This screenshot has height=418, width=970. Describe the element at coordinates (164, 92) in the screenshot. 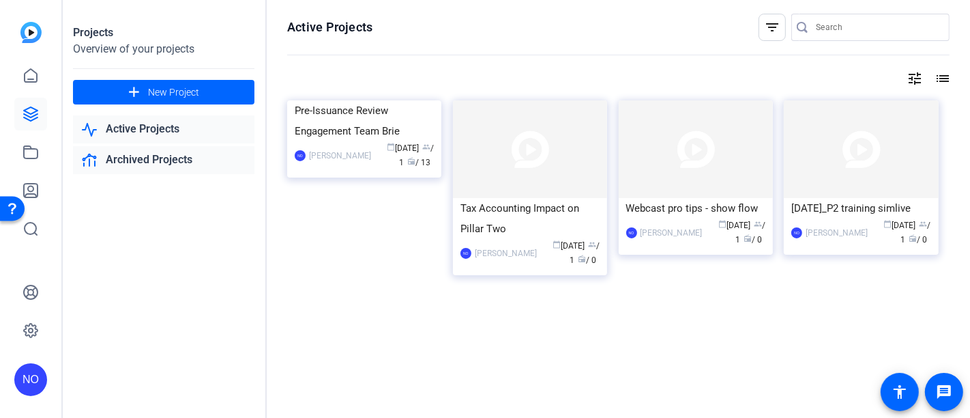

I see `button: New Project` at that location.